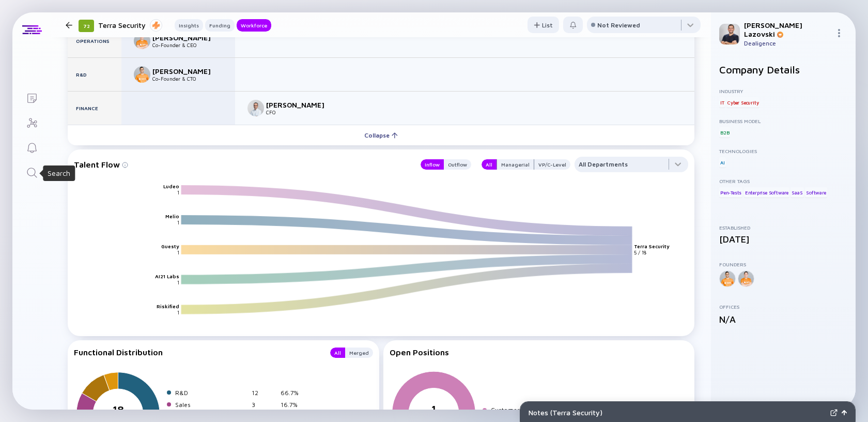 The image size is (868, 422). Describe the element at coordinates (783, 319) in the screenshot. I see `div: N/A` at that location.